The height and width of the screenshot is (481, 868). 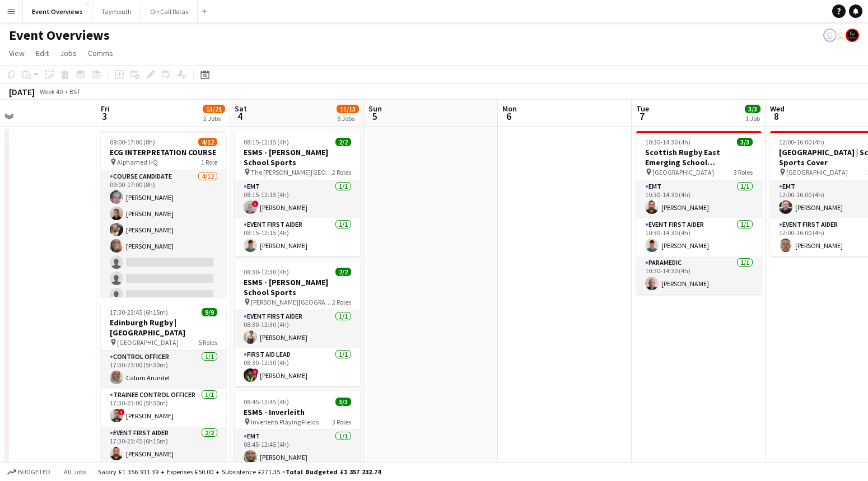 What do you see at coordinates (297, 412) in the screenshot?
I see `h3: ESMS - Inverleith` at bounding box center [297, 412].